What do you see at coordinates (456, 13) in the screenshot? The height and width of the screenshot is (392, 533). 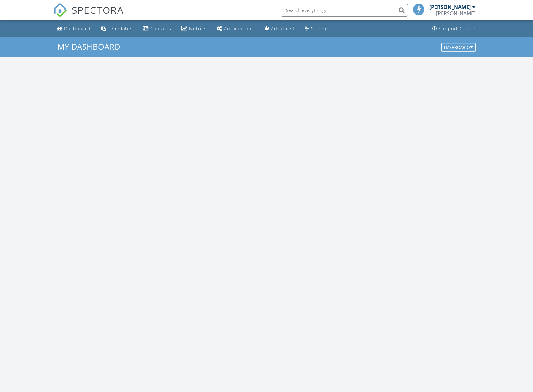 I see `div: Chris Hutchens` at bounding box center [456, 13].